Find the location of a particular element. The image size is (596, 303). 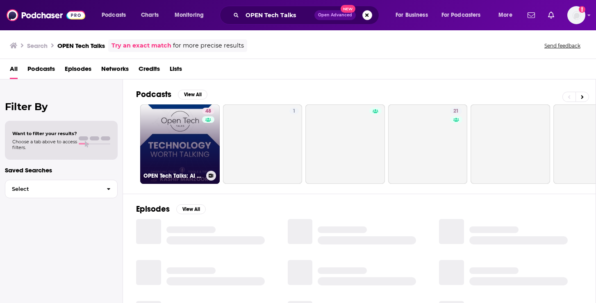

button: Show profile menu is located at coordinates (576, 15).